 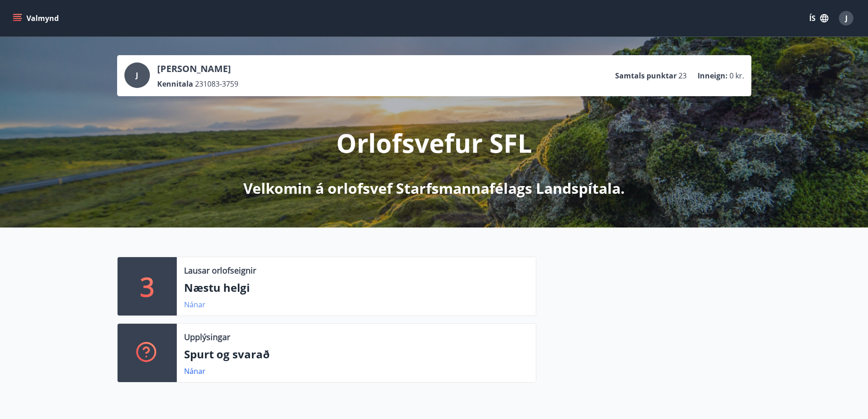 What do you see at coordinates (713, 76) in the screenshot?
I see `p: Inneign :` at bounding box center [713, 76].